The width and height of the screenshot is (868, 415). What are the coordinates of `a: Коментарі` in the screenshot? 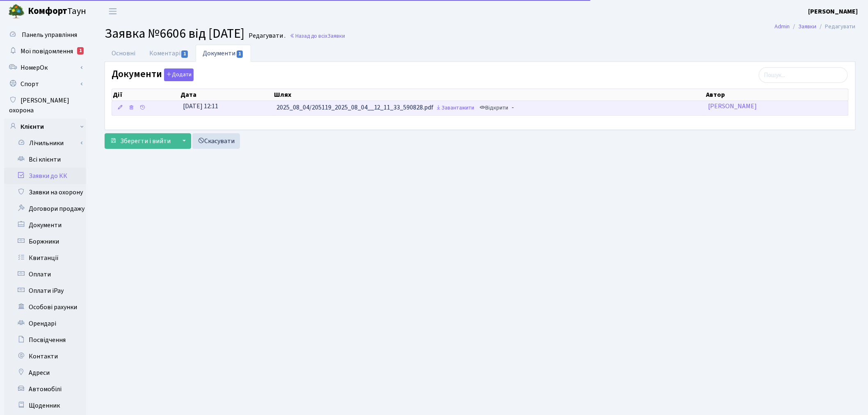 It's located at (169, 53).